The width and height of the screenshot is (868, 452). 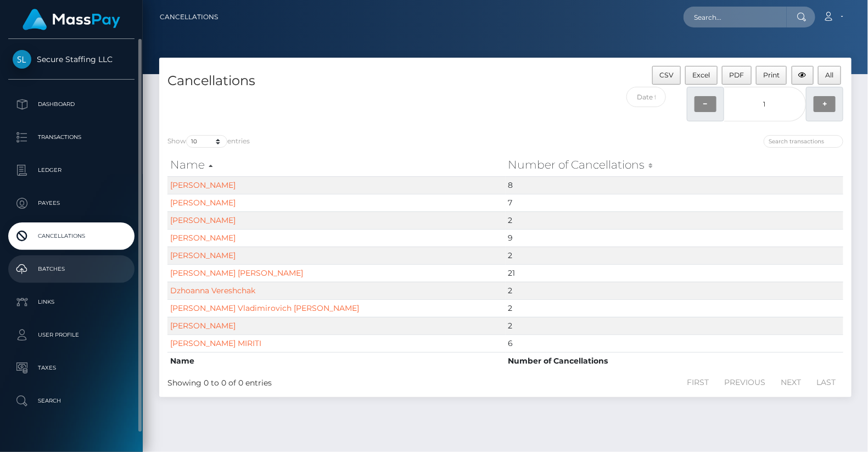 What do you see at coordinates (675, 203) in the screenshot?
I see `td: 7` at bounding box center [675, 203].